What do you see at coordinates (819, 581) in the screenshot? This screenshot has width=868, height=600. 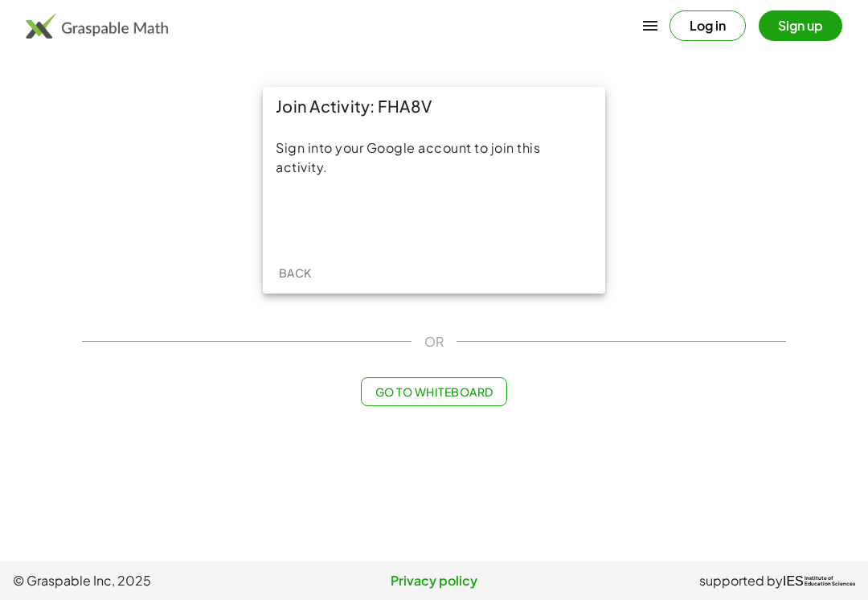 I see `a: IESInstitute ofEducation Sciences` at bounding box center [819, 581].